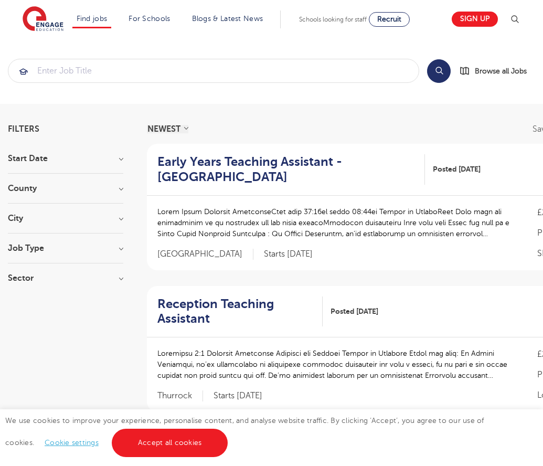  Describe the element at coordinates (71, 443) in the screenshot. I see `a: Cookie settings` at that location.